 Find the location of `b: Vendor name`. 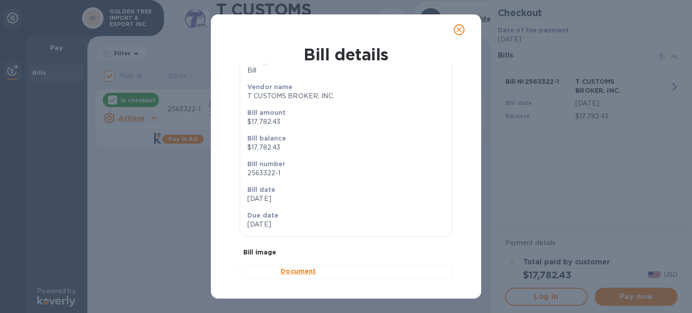

b: Vendor name is located at coordinates (270, 87).